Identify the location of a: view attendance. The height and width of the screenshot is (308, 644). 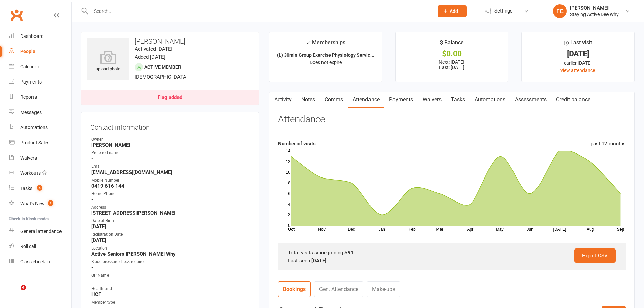
(578, 70).